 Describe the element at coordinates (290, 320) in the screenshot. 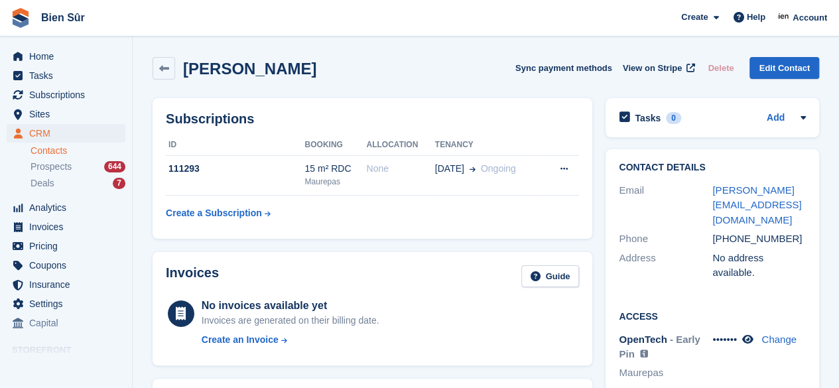

I see `div: Invoices are generated on their billing date.` at that location.